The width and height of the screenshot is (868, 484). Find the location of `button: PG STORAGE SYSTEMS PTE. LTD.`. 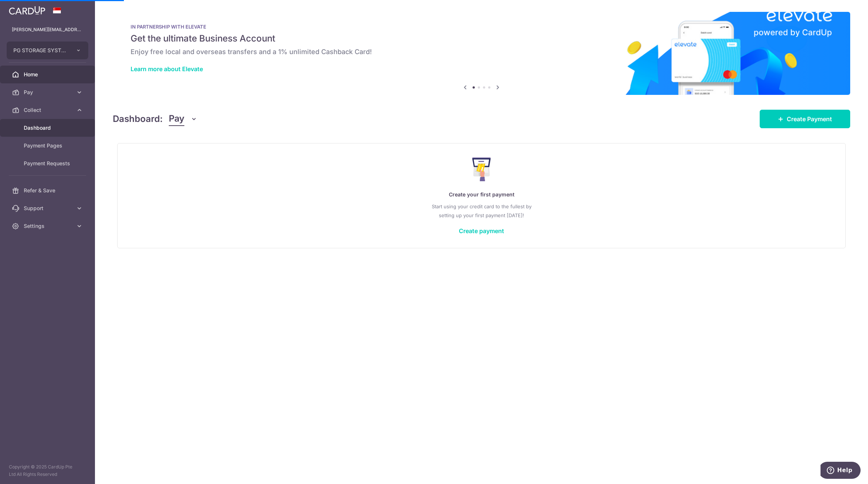

button: PG STORAGE SYSTEMS PTE. LTD. is located at coordinates (48, 51).